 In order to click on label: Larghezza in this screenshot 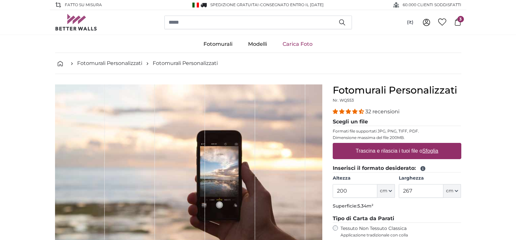, I will do `click(429, 179)`.